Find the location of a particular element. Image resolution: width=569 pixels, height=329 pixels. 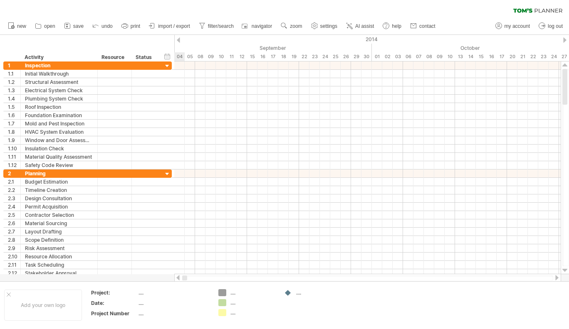

div: HVAC System Evaluation is located at coordinates (59, 132).